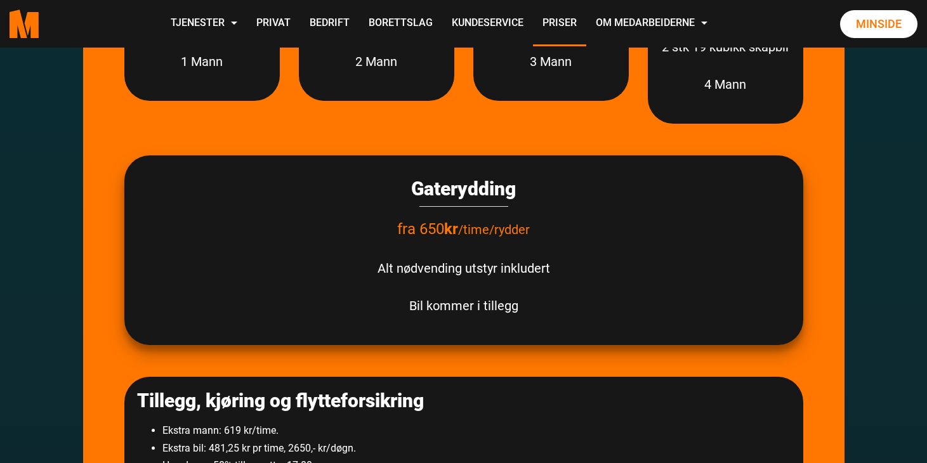 This screenshot has height=463, width=927. Describe the element at coordinates (560, 23) in the screenshot. I see `a: Priser` at that location.